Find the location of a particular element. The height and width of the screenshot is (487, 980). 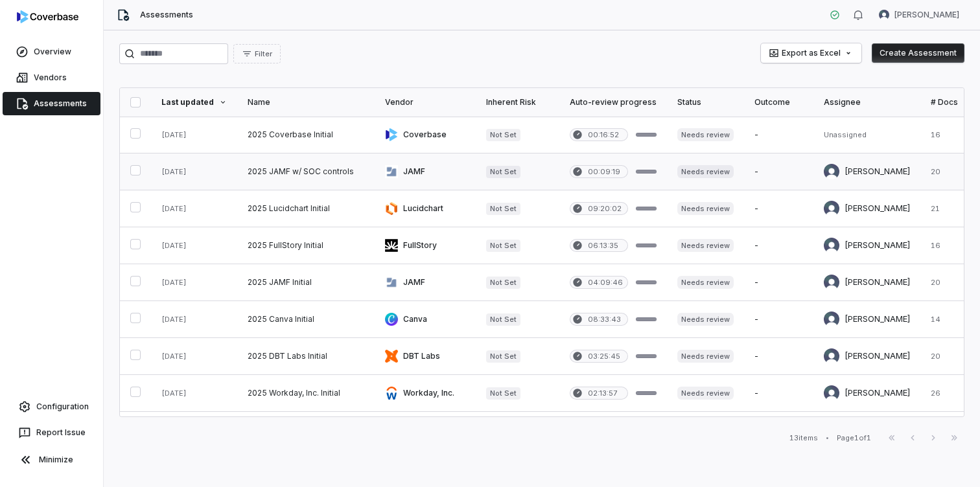

div: # Docs is located at coordinates (944, 102).